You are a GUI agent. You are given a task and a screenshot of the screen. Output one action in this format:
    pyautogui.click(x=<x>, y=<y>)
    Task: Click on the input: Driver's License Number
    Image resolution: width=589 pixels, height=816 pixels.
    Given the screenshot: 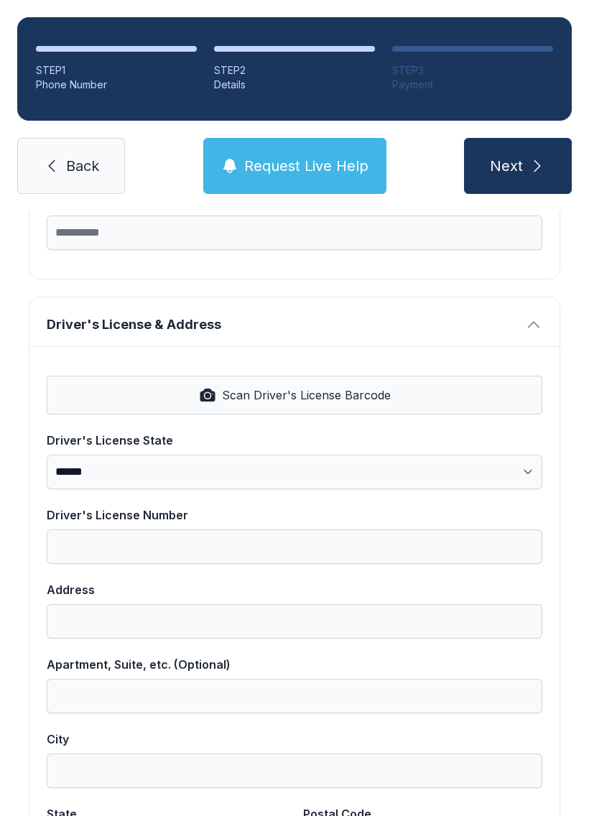 What is the action you would take?
    pyautogui.click(x=294, y=546)
    